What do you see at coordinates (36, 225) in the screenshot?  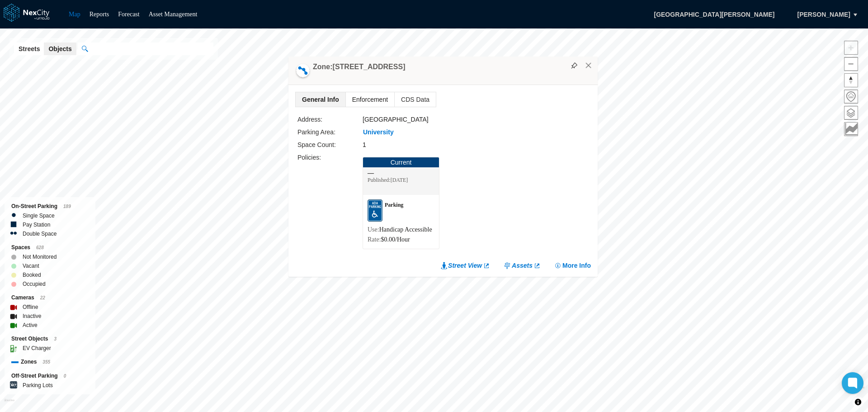 I see `label: Pay Station` at bounding box center [36, 225].